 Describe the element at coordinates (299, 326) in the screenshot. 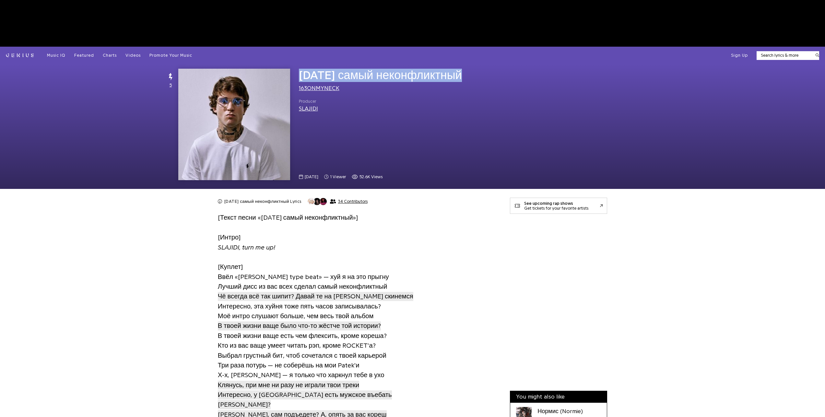

I see `span: В твоей жизни ваще было что-то жёстче той истории?` at that location.